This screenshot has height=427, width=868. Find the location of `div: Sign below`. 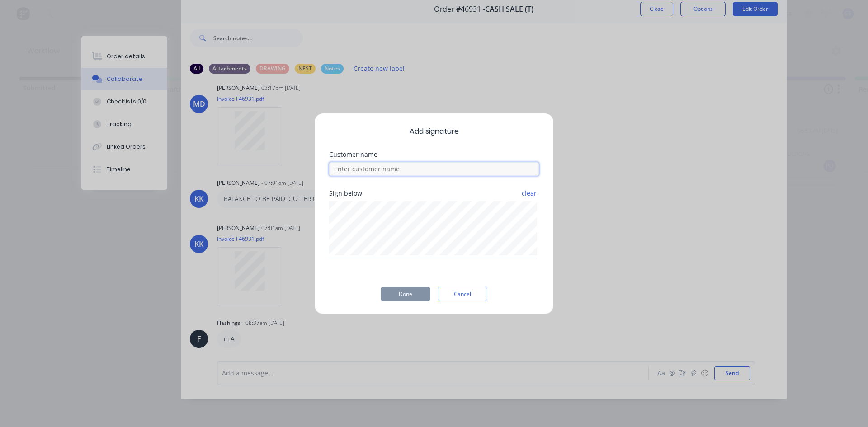

div: Sign below is located at coordinates (434, 193).